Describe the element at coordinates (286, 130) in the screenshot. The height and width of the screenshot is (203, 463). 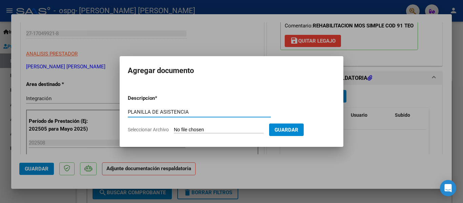
I see `button: Guardar` at that location.